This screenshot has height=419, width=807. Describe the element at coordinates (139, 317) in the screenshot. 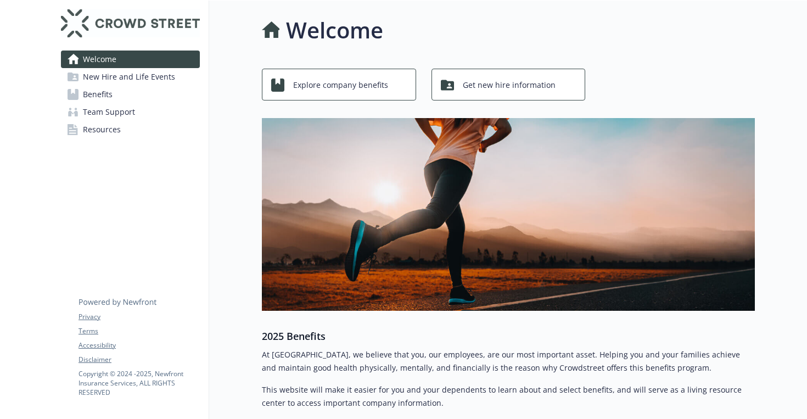

I see `a: Privacy` at that location.